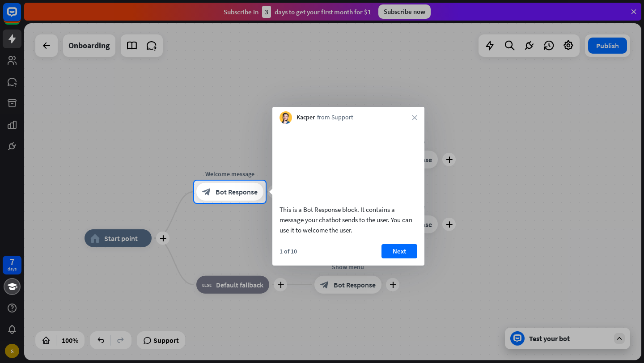 This screenshot has width=644, height=363. What do you see at coordinates (21, 17) in the screenshot?
I see `button: Open LiveChat chat widget` at bounding box center [21, 17].